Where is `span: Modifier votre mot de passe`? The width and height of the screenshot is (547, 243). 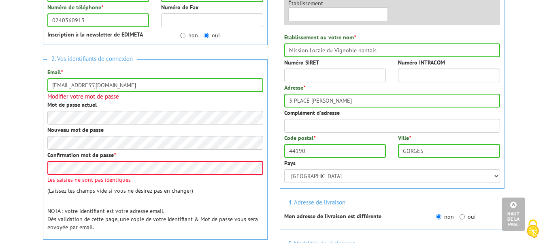 span: Modifier votre mot de passe is located at coordinates (83, 96).